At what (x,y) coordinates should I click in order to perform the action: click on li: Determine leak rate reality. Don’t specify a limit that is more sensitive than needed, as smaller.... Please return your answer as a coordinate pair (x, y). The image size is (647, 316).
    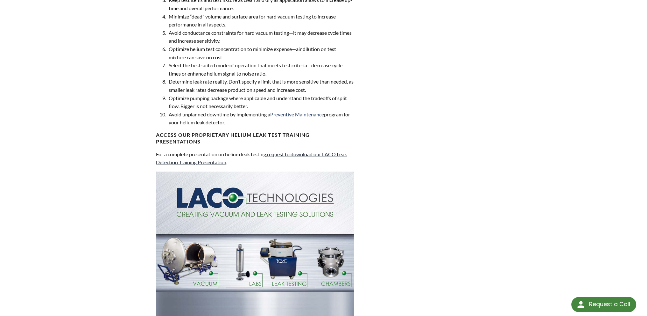
    Looking at the image, I should click on (260, 85).